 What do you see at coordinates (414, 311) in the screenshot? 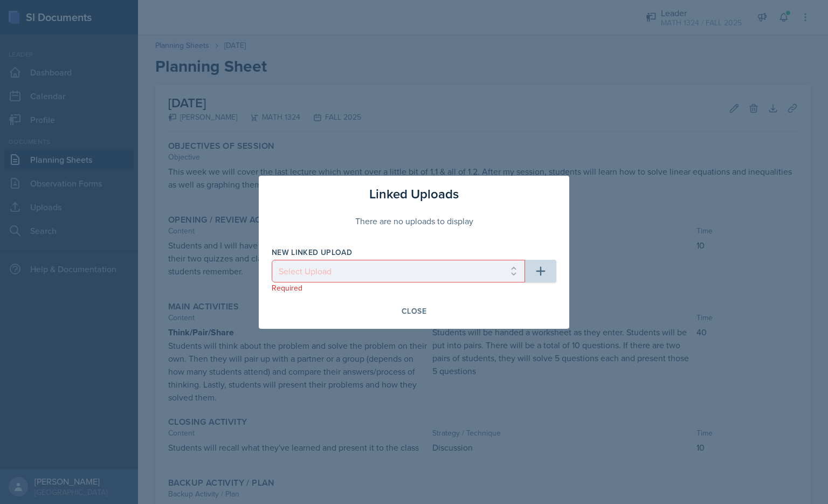
I see `div: Close` at bounding box center [414, 311].